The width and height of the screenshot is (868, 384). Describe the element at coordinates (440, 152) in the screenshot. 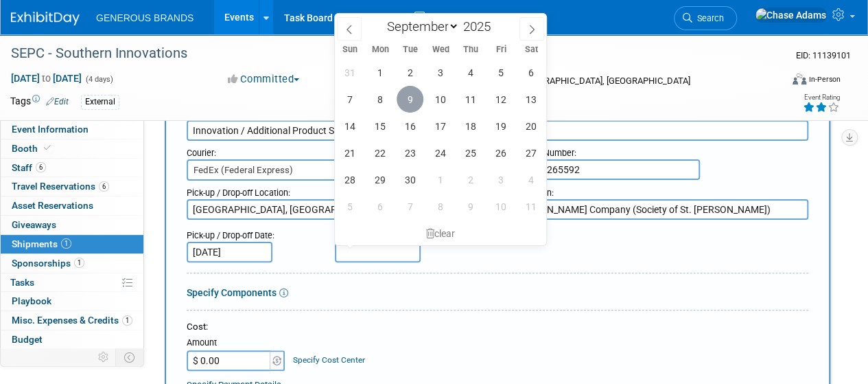

I see `span: September 24, 2025` at that location.